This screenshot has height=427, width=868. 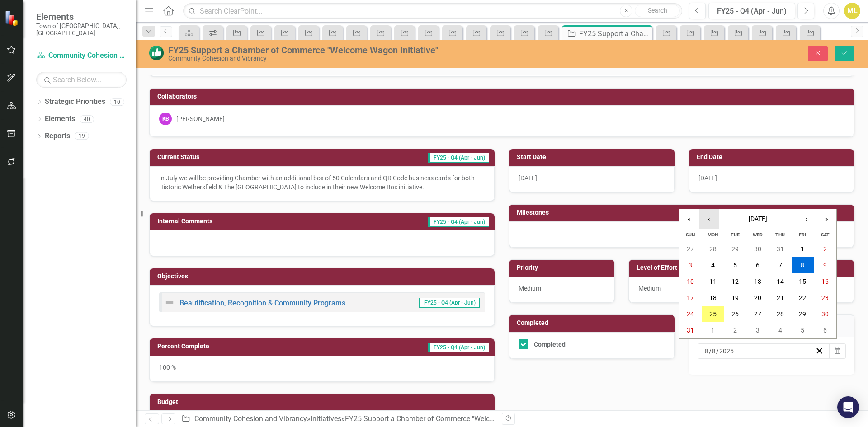 I want to click on button: August 10, 2025, so click(x=690, y=281).